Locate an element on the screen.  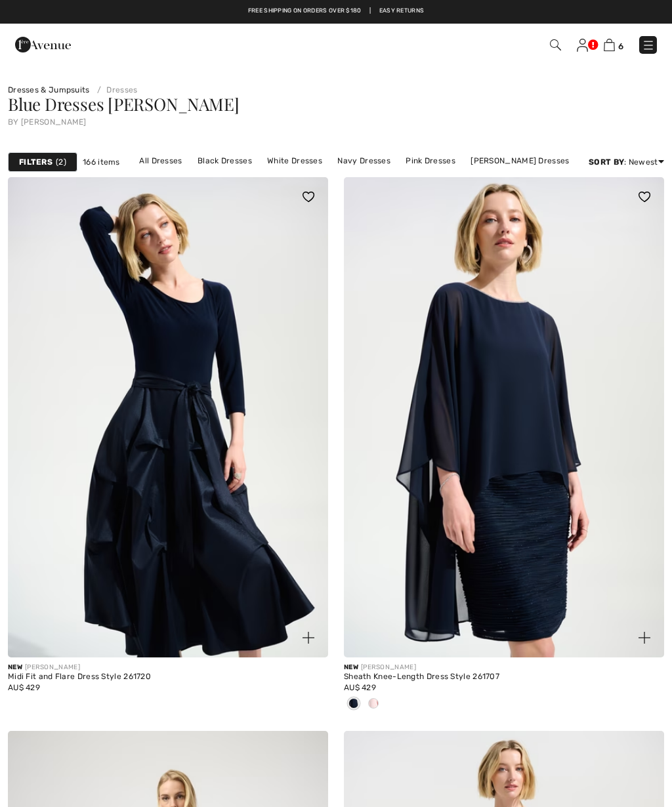
a: Easy Returns is located at coordinates (401, 11).